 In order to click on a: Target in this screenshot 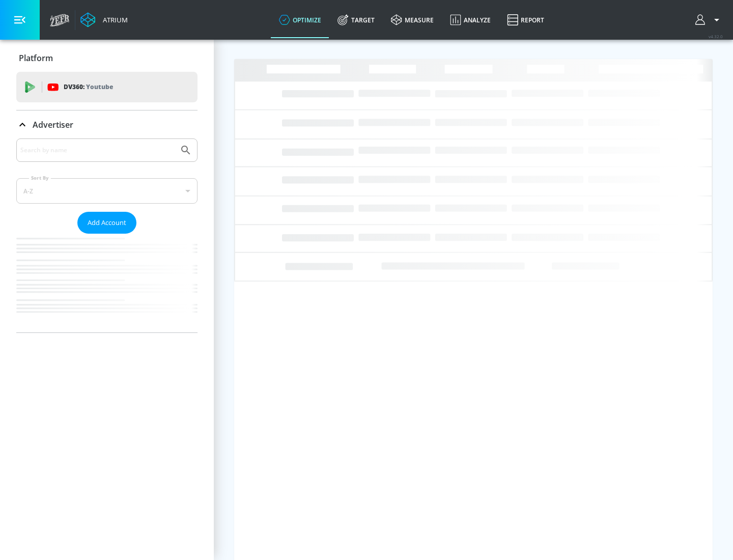, I will do `click(356, 20)`.